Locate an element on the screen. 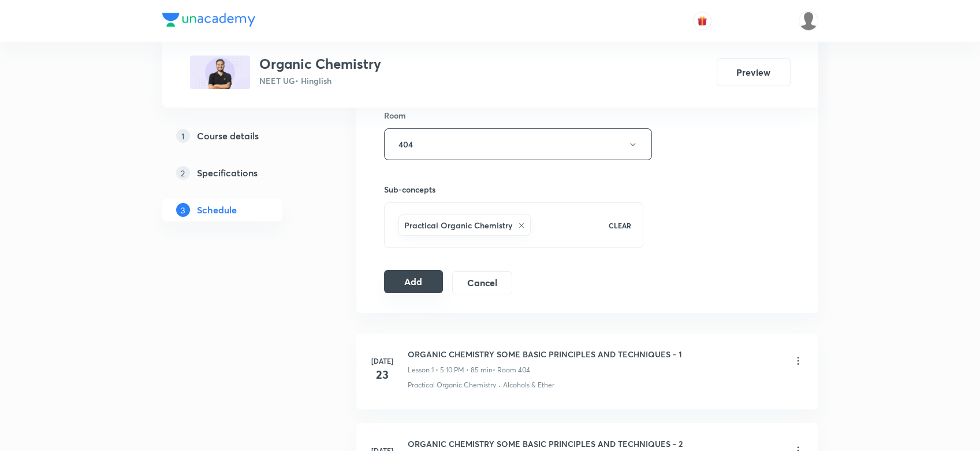 Image resolution: width=980 pixels, height=451 pixels. p: 2 is located at coordinates (183, 173).